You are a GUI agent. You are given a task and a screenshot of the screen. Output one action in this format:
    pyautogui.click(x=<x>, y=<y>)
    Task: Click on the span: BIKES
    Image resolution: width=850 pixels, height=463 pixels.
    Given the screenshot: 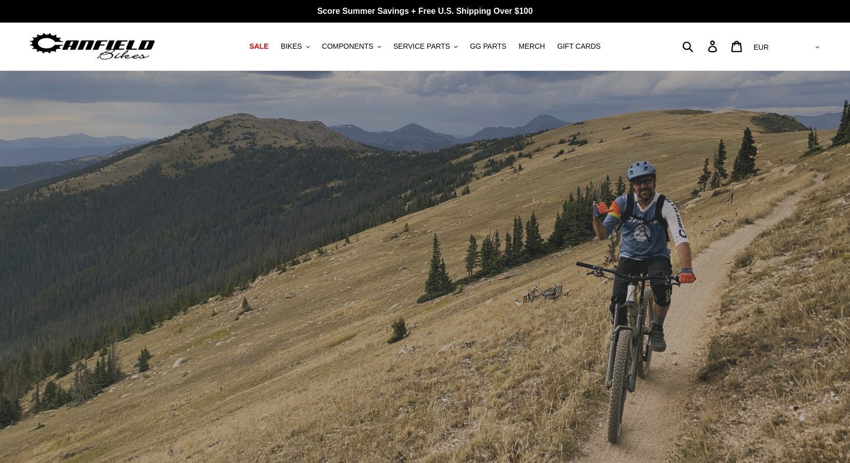 What is the action you would take?
    pyautogui.click(x=291, y=46)
    